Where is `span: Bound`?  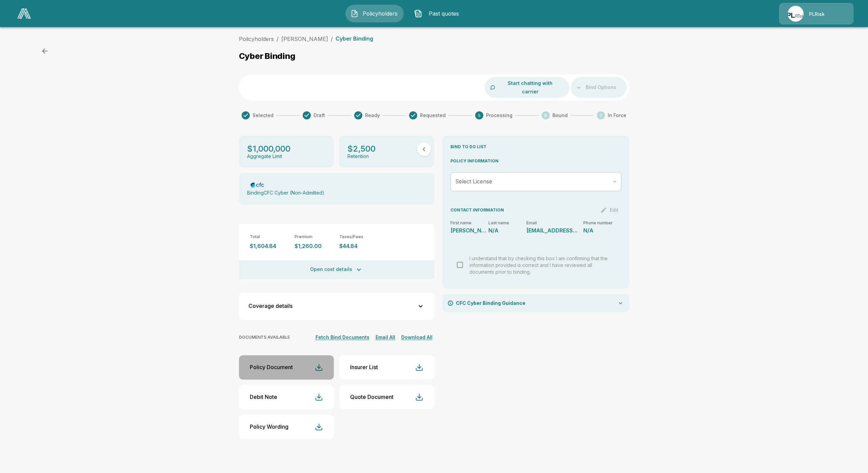
span: Bound is located at coordinates (560, 115).